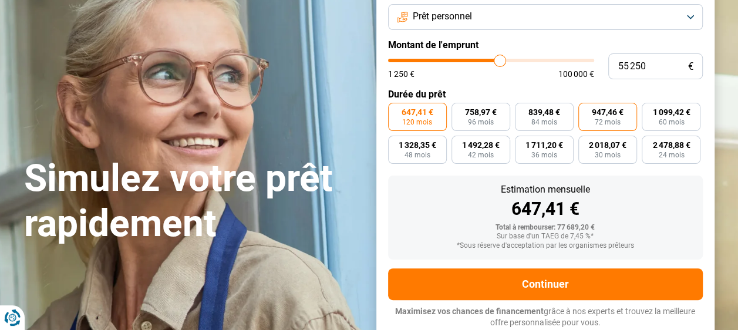 This screenshot has height=330, width=738. I want to click on span: 647,41 €, so click(417, 112).